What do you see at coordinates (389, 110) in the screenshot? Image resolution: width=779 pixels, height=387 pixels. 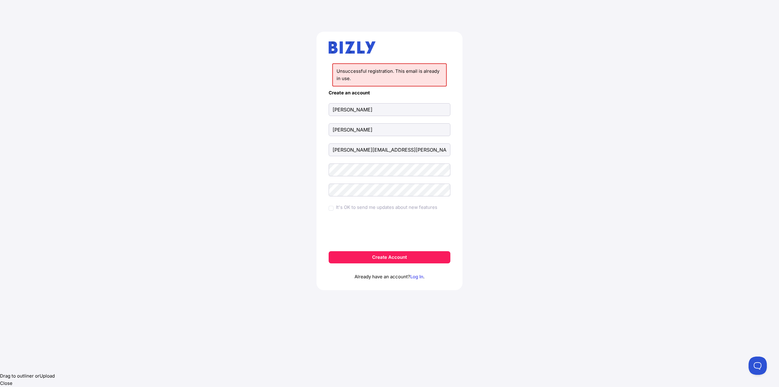 I see `input: First Name` at bounding box center [389, 110].